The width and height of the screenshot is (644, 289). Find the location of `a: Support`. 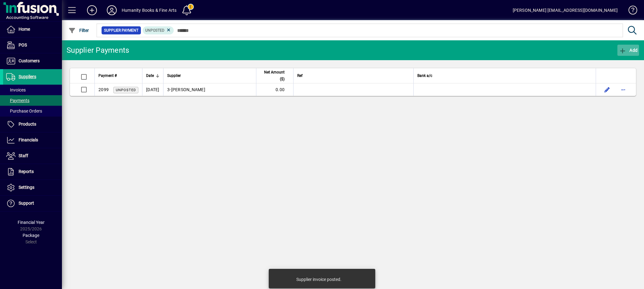

a: Support is located at coordinates (33, 204).